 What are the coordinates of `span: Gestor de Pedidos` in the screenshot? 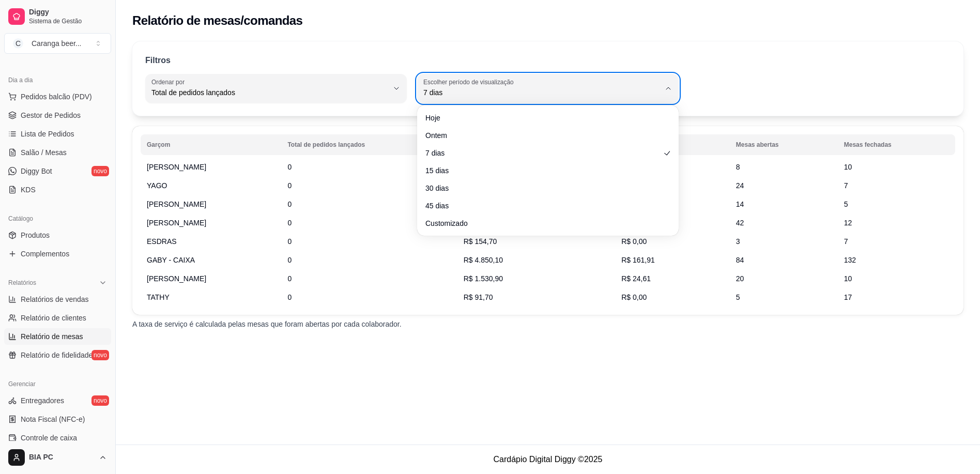 It's located at (50, 116).